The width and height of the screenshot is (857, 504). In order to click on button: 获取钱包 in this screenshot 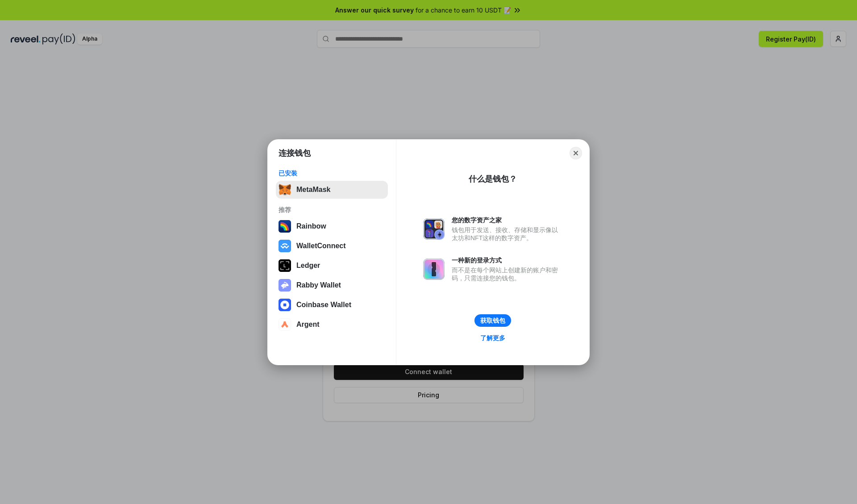, I will do `click(493, 321)`.